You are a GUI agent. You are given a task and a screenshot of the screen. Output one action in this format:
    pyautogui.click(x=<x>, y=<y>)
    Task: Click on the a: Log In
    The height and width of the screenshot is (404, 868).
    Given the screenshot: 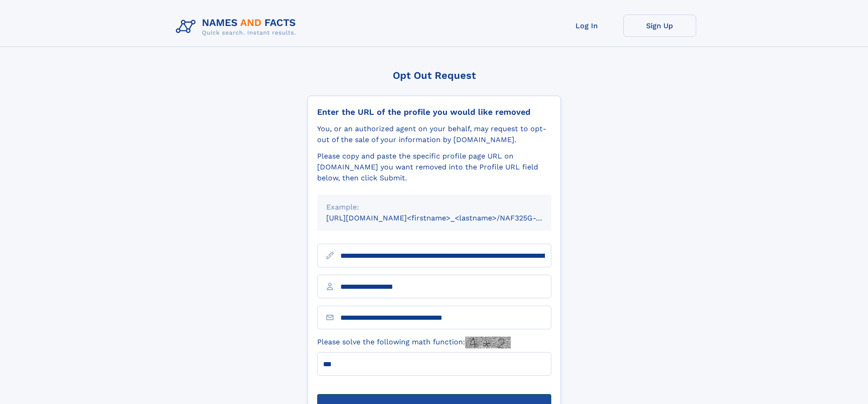 What is the action you would take?
    pyautogui.click(x=587, y=26)
    